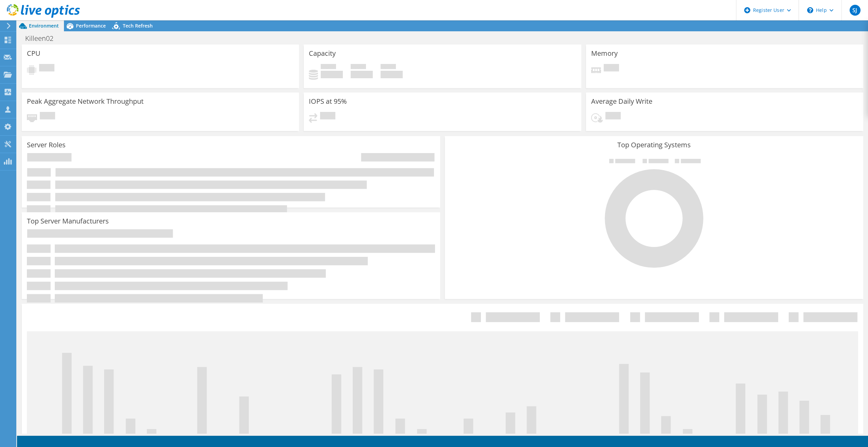 This screenshot has width=868, height=447. Describe the element at coordinates (654, 145) in the screenshot. I see `h3: Top Operating Systems` at that location.